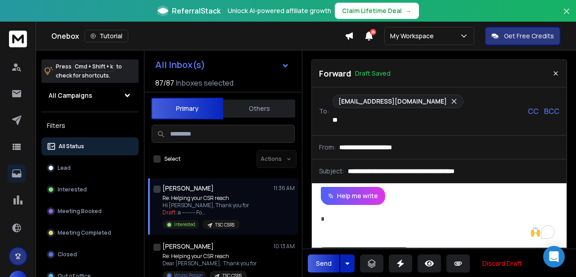 The height and width of the screenshot is (277, 576). I want to click on div: Onebox, so click(198, 36).